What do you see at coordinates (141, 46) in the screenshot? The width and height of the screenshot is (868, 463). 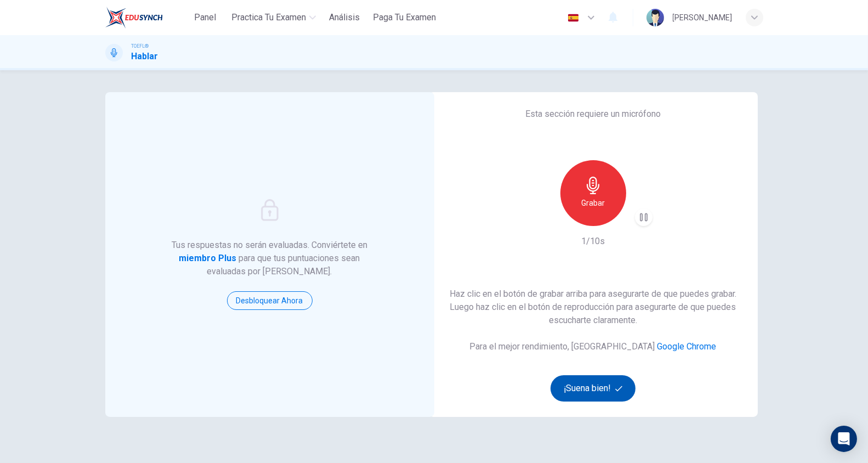 I see `span: TOEFL®` at bounding box center [141, 46].